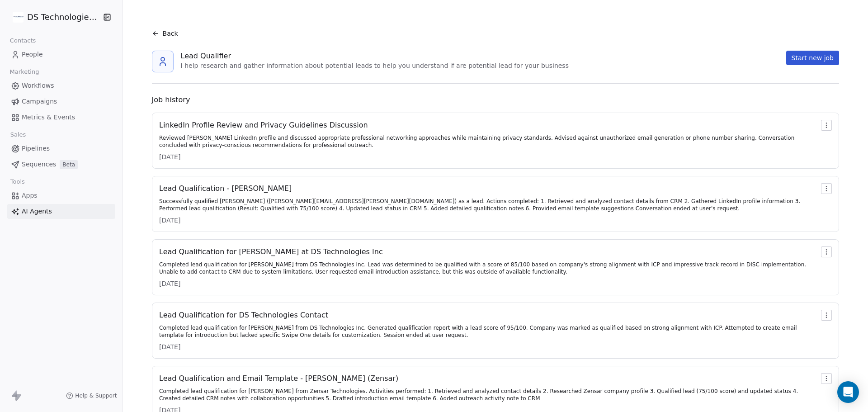  Describe the element at coordinates (488, 126) in the screenshot. I see `div: LinkedIn Profile Review and Privacy Guidelines Discussion` at that location.